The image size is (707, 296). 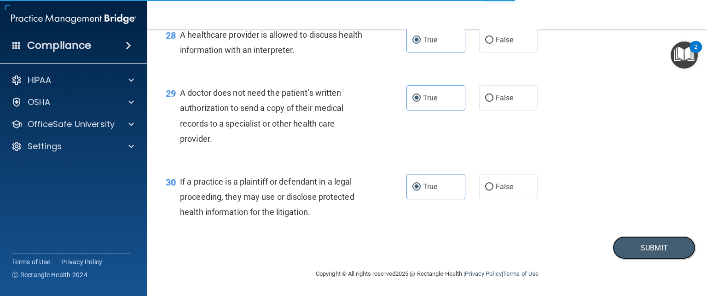 I want to click on span: A healthcare provider is allowed to discuss health information with an interpreter., so click(x=271, y=42).